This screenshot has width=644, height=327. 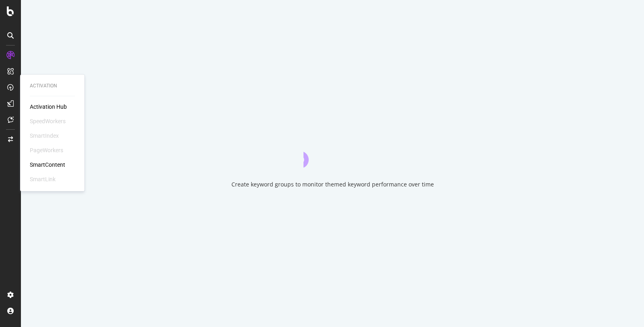 I want to click on a: SpeedWorkers, so click(x=47, y=121).